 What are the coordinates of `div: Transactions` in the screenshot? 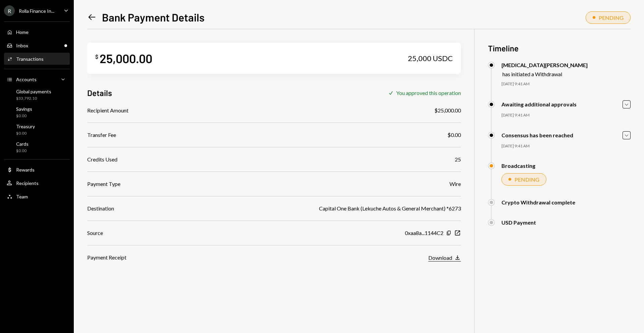 It's located at (30, 59).